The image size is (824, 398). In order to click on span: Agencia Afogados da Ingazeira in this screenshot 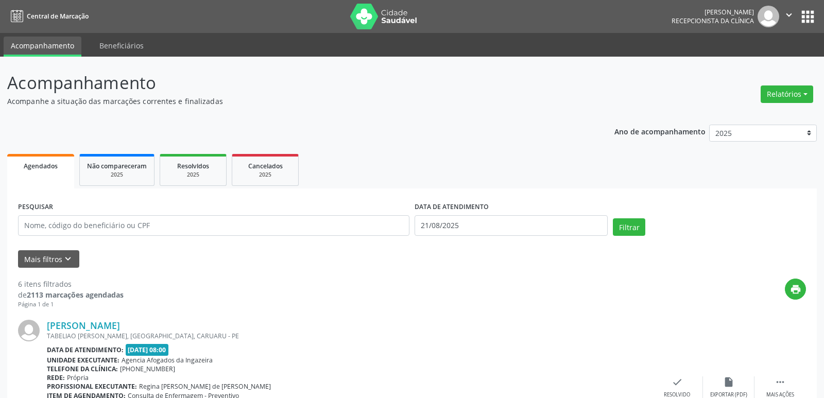, I will do `click(167, 360)`.